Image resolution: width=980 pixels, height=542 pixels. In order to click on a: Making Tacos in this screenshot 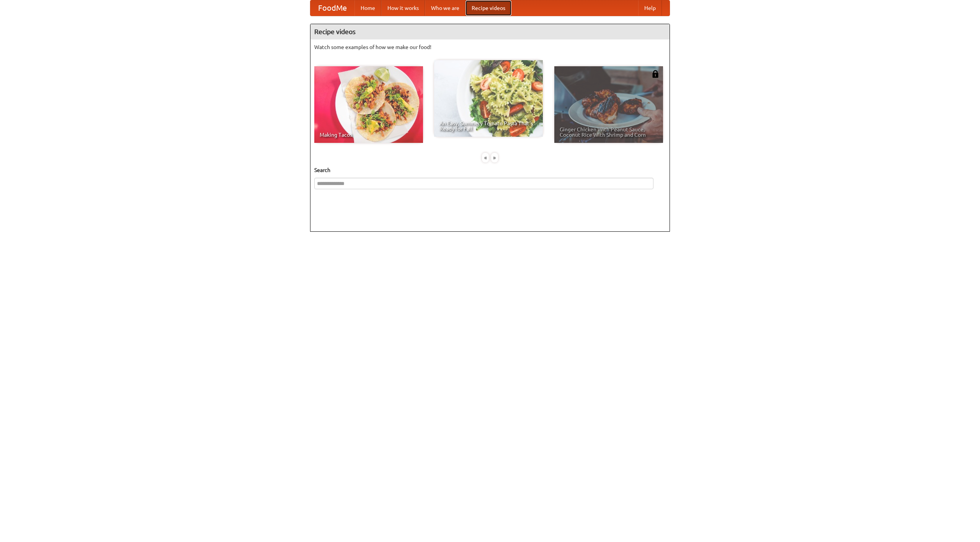, I will do `click(368, 104)`.